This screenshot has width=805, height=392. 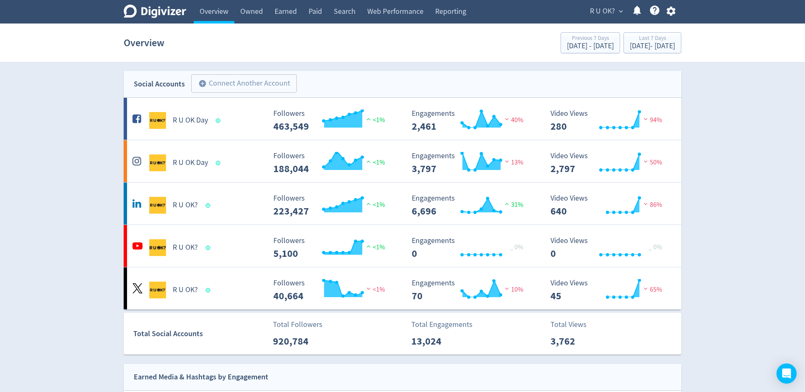 I want to click on a: Connect Another Account, so click(x=241, y=84).